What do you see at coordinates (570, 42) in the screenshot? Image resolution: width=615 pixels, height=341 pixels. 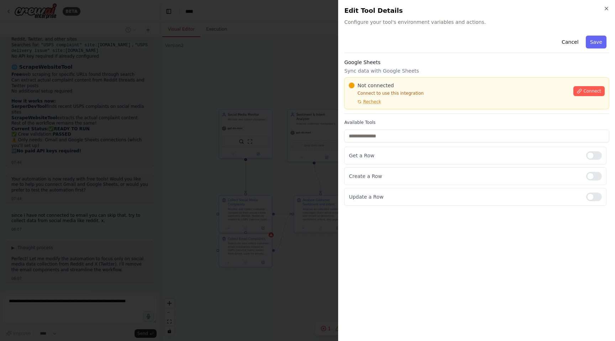 I see `button: Cancel` at bounding box center [570, 42].